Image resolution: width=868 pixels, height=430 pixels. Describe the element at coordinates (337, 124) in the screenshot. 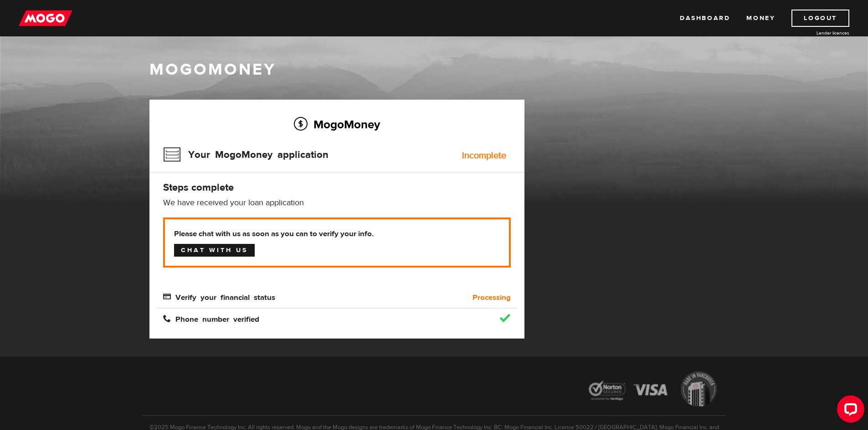

I see `h2: MogoMoney` at that location.